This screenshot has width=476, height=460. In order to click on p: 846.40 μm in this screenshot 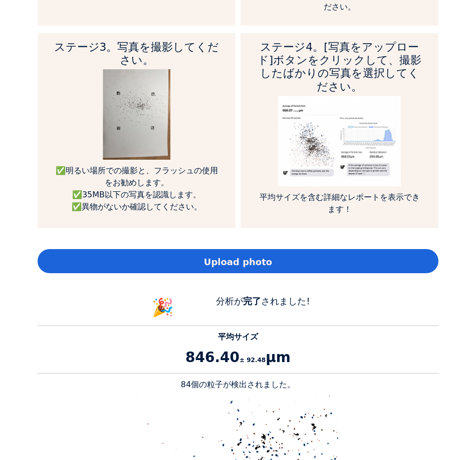, I will do `click(238, 357)`.